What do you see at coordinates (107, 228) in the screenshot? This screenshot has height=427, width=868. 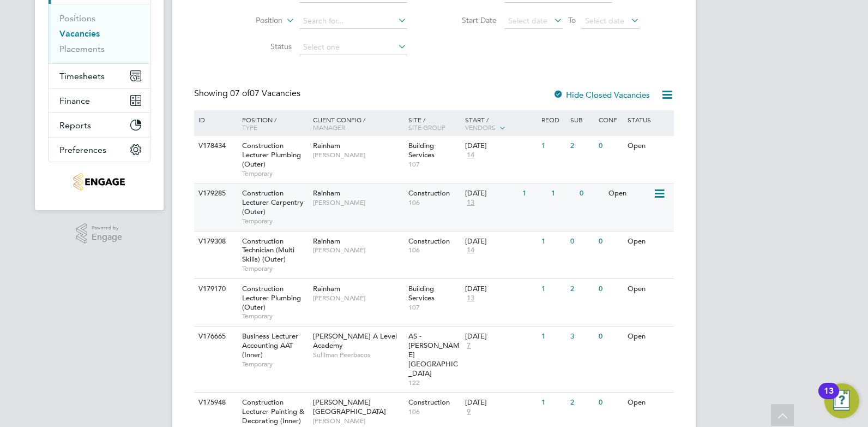 I see `span: Powered by` at bounding box center [107, 228].